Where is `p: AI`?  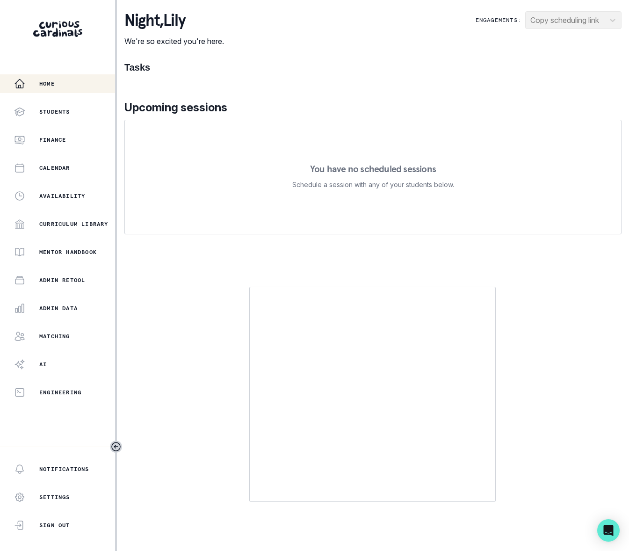 p: AI is located at coordinates (43, 364).